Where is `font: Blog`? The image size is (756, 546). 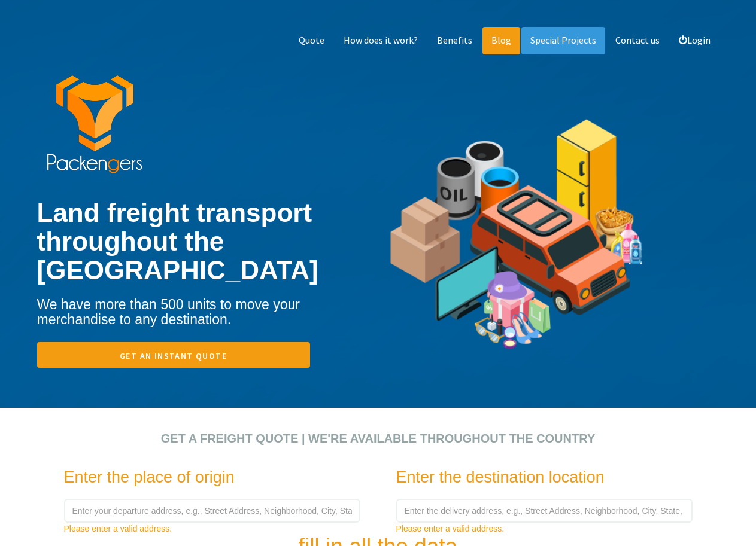 font: Blog is located at coordinates (501, 40).